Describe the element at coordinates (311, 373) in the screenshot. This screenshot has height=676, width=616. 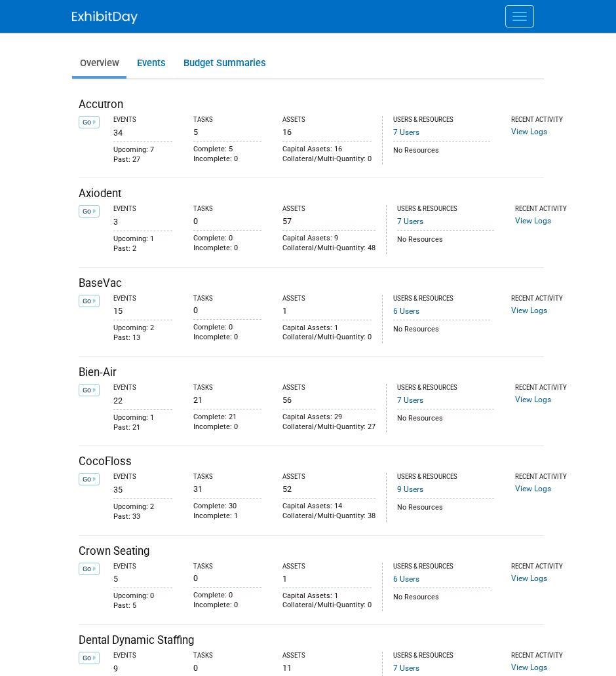
I see `div: Bien-Air` at that location.